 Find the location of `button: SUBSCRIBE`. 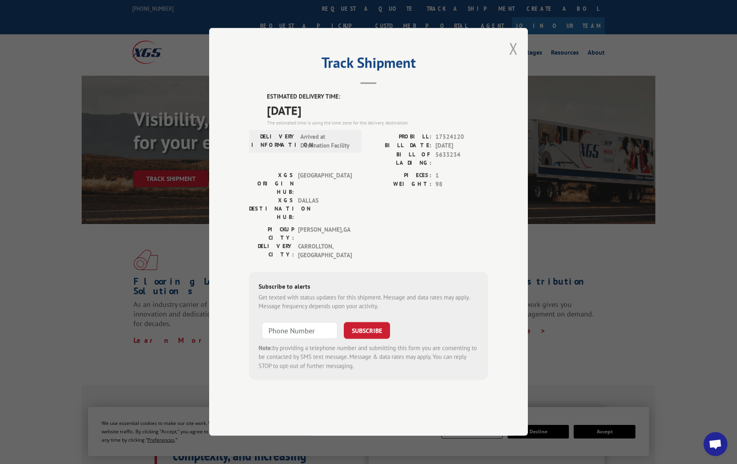

button: SUBSCRIBE is located at coordinates (367, 330).